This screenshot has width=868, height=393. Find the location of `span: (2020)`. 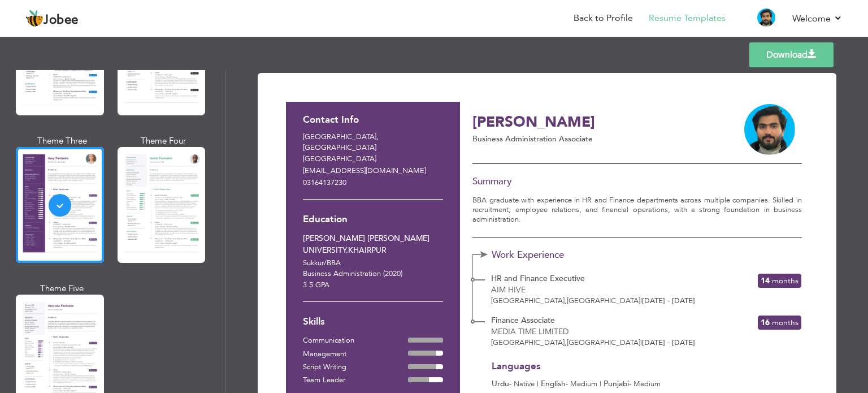

span: (2020) is located at coordinates (393, 274).